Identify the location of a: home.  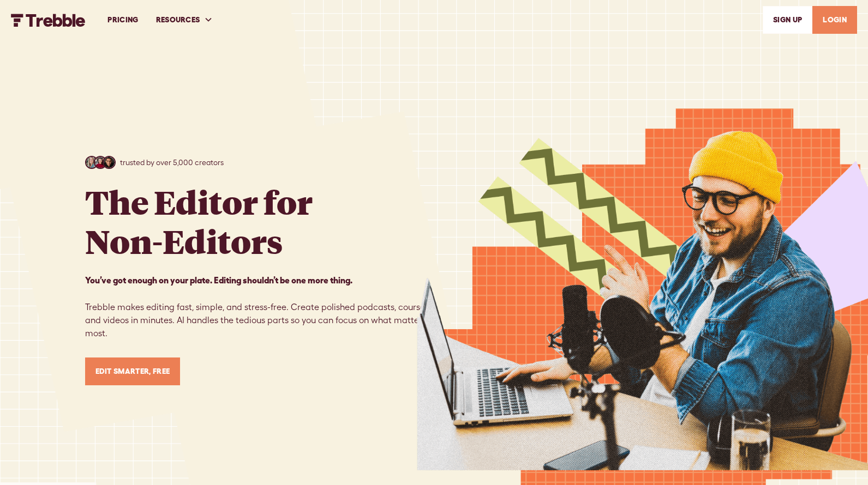
(48, 19).